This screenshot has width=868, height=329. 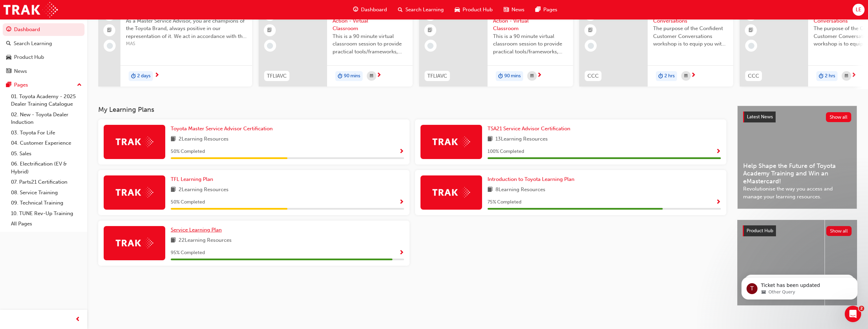 I want to click on span: Latest News, so click(x=760, y=117).